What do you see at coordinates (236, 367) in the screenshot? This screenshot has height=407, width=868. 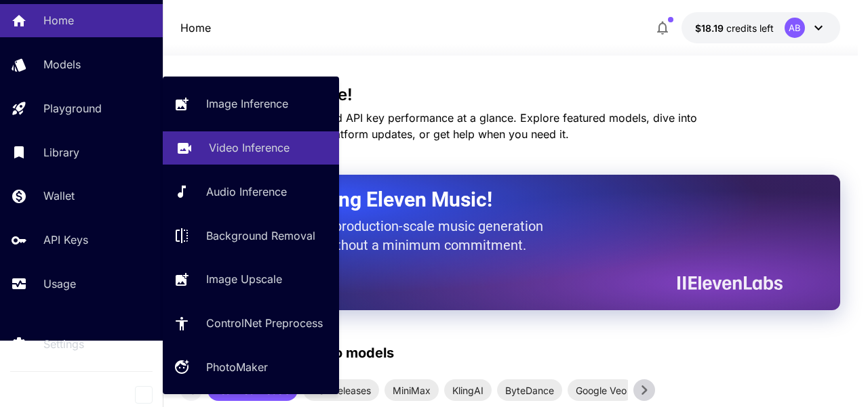 I see `p: PhotoMaker` at bounding box center [236, 367].